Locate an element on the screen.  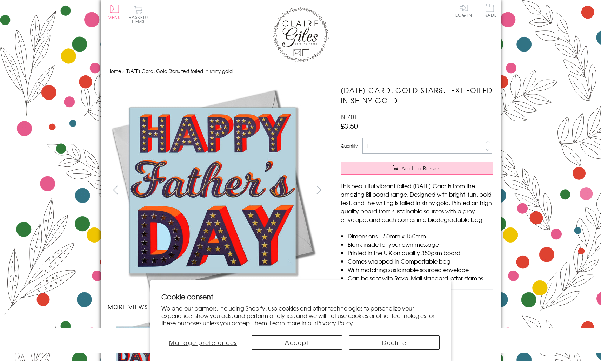
li: With matching sustainable sourced envelope is located at coordinates (420, 270).